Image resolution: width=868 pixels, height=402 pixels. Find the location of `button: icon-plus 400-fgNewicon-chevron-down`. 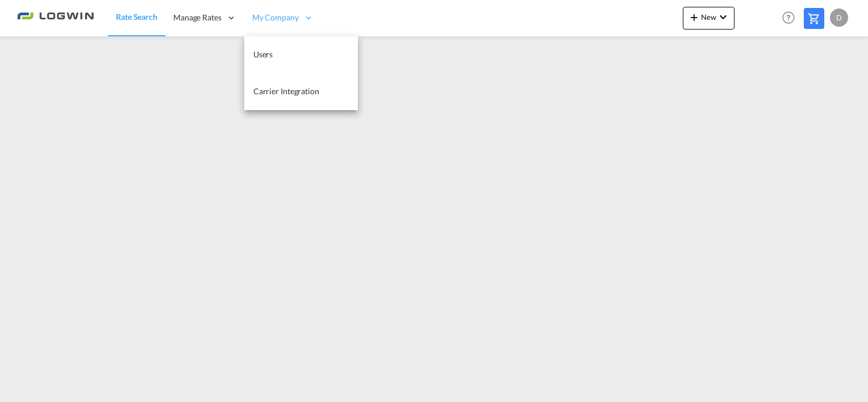

button: icon-plus 400-fgNewicon-chevron-down is located at coordinates (708, 18).